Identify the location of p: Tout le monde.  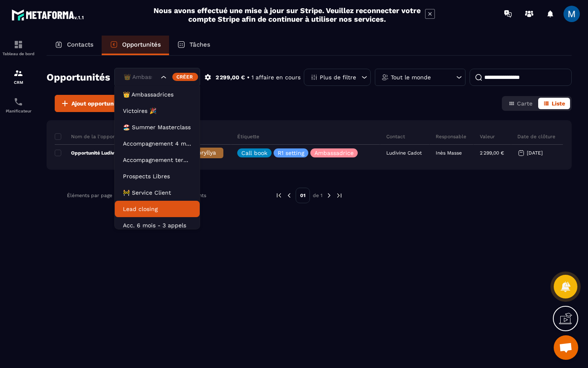
(411, 77).